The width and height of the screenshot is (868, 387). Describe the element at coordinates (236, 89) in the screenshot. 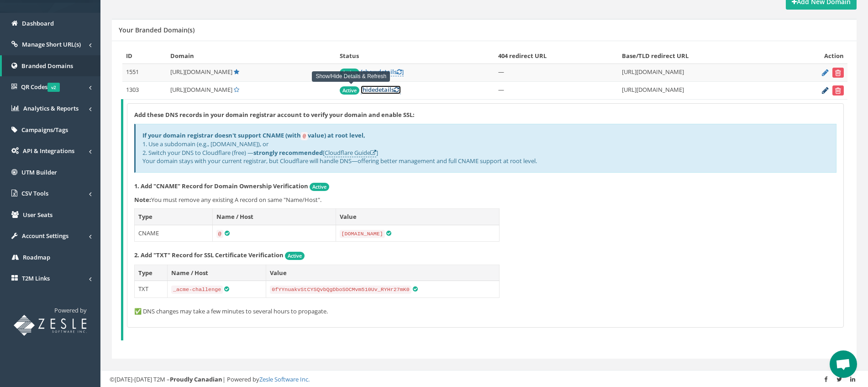

I see `a: Set Default` at that location.